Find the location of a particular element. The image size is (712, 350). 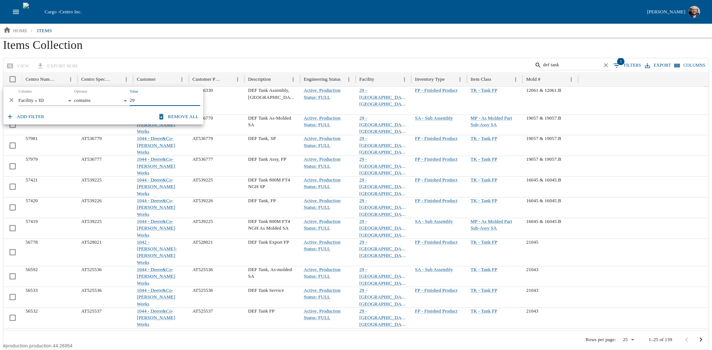

div: contains is located at coordinates (102, 101).